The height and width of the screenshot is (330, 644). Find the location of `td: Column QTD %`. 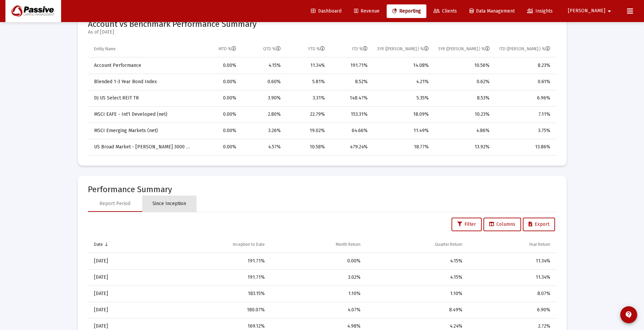

td: Column QTD % is located at coordinates (264, 49).